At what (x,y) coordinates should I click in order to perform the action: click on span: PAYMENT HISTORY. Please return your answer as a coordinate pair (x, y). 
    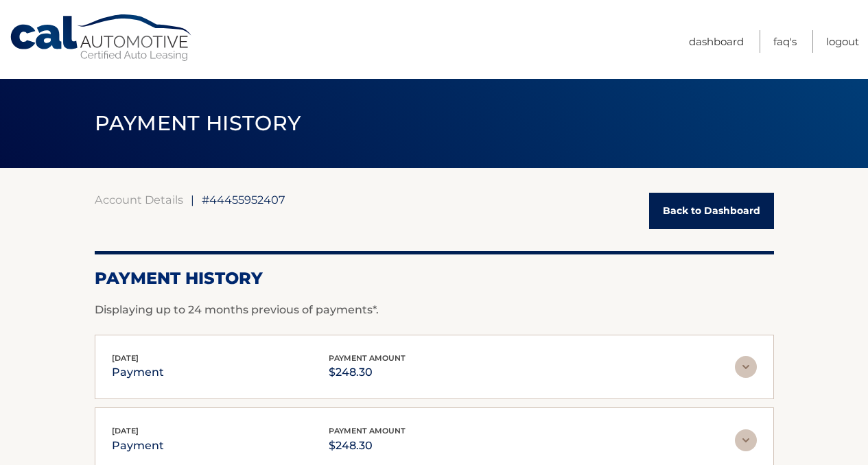
    Looking at the image, I should click on (198, 123).